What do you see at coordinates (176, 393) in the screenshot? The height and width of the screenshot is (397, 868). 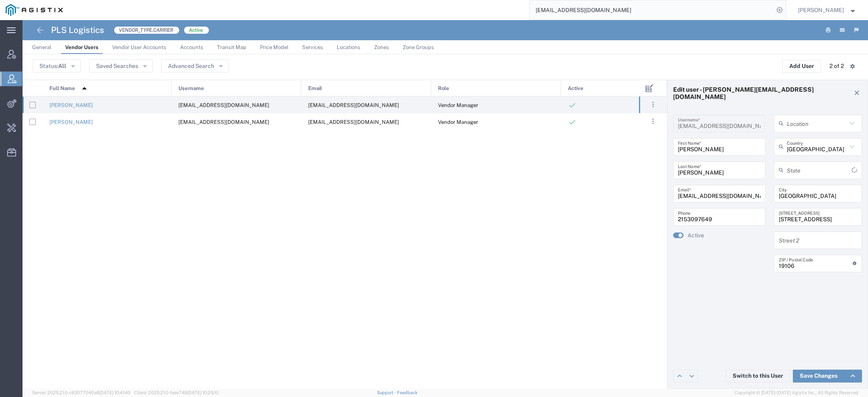 I see `span: Client: 2025.21.0-faee749` at bounding box center [176, 393].